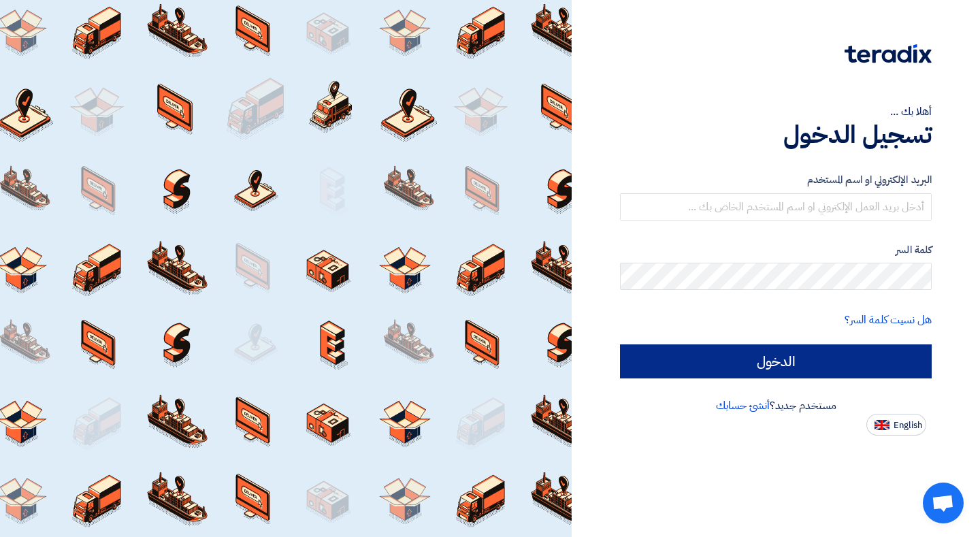  I want to click on label: كلمة السر, so click(776, 250).